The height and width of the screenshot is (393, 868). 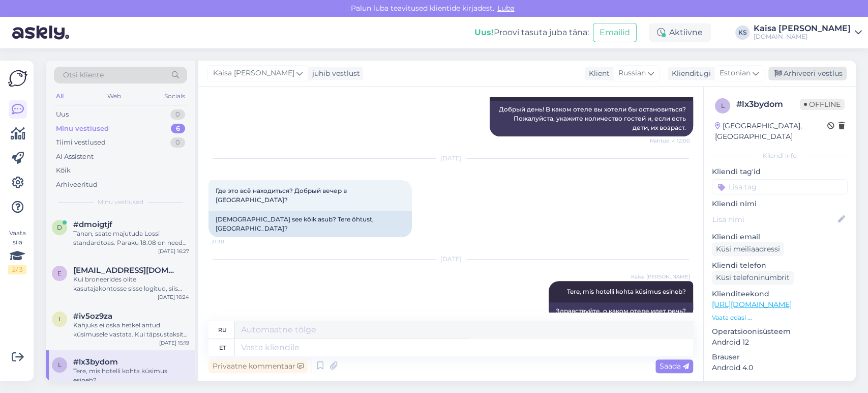 What do you see at coordinates (689, 73) in the screenshot?
I see `div: Klienditugi` at bounding box center [689, 73].